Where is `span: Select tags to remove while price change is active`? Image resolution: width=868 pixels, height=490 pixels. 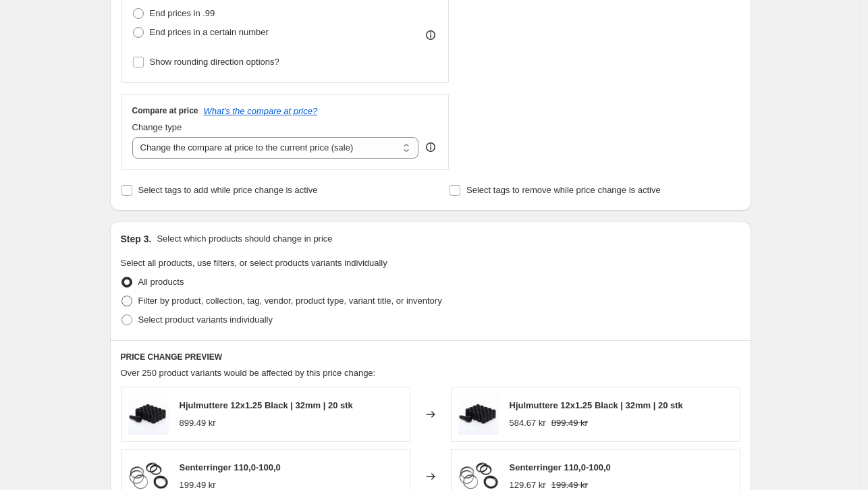
span: Select tags to remove while price change is active is located at coordinates (564, 190).